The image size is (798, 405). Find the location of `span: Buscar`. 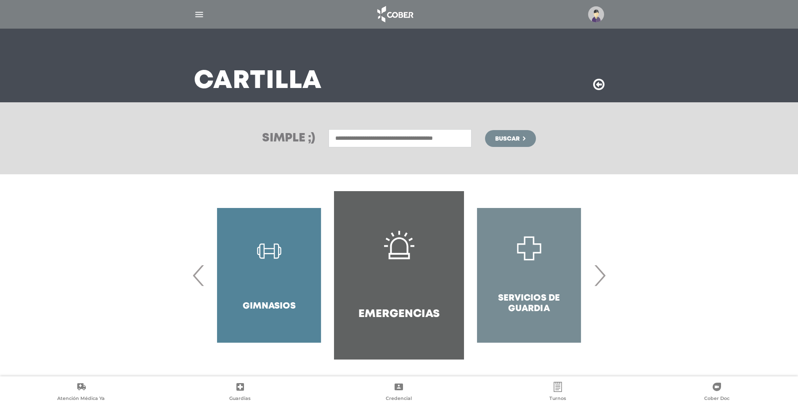

span: Buscar is located at coordinates (507, 139).